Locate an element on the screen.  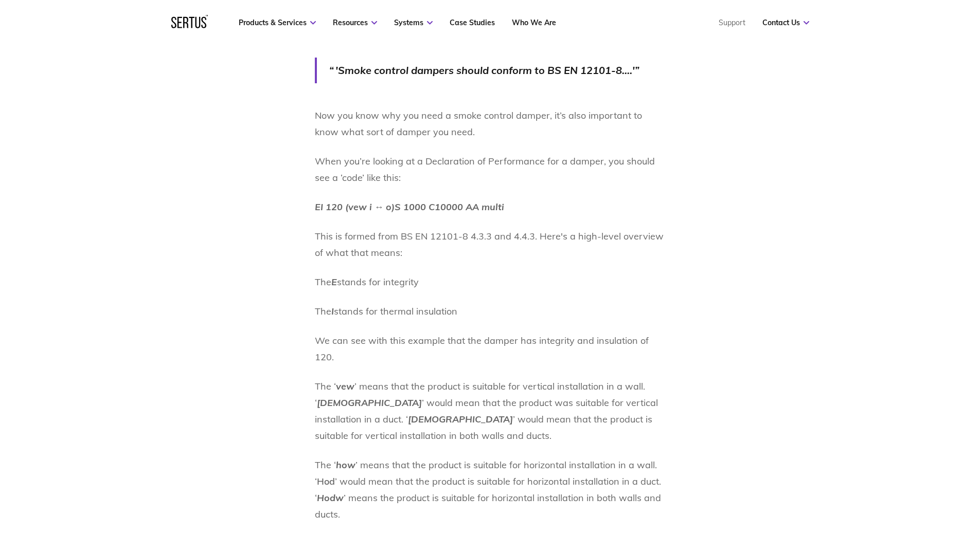
b: Hod is located at coordinates (325, 481).